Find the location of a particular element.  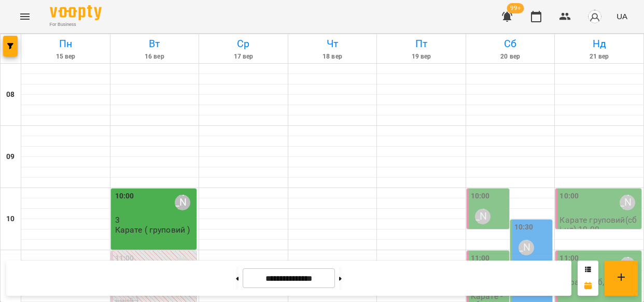

h6: Нд is located at coordinates (599, 44).